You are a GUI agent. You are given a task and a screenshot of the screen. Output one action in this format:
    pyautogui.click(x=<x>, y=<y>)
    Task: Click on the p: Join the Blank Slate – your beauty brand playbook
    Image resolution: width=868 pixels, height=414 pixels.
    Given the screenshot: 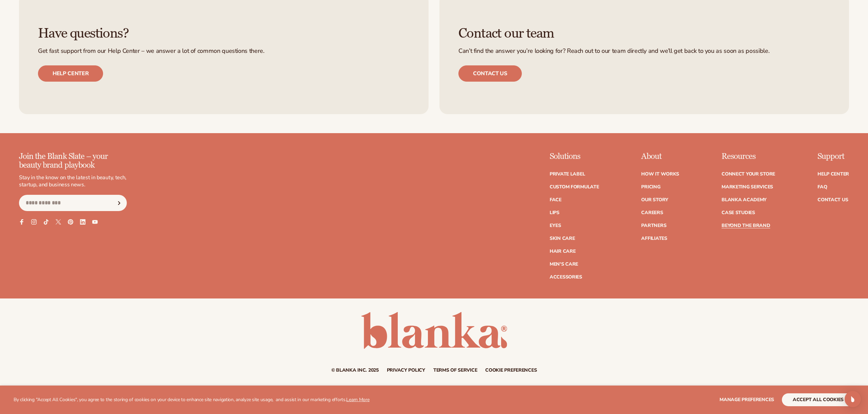 What is the action you would take?
    pyautogui.click(x=73, y=161)
    